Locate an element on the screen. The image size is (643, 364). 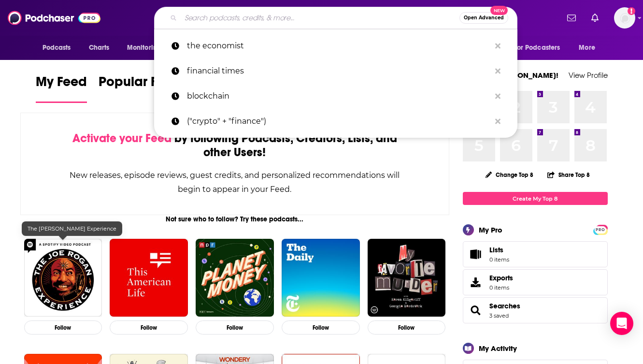
a: Exports is located at coordinates (535, 282).